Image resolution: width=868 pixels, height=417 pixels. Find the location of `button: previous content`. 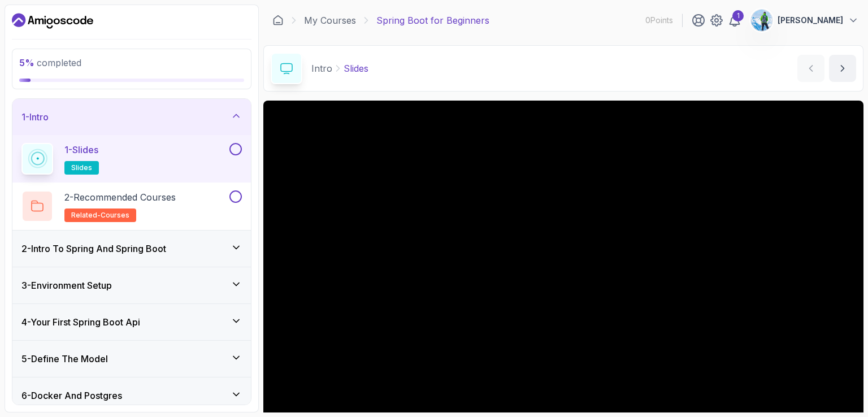

button: previous content is located at coordinates (811, 68).